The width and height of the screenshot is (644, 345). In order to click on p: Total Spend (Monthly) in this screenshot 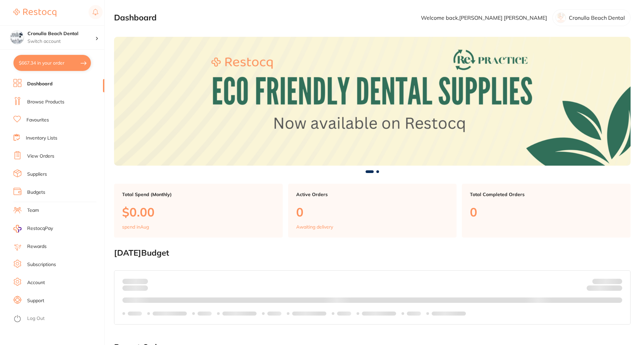, I will do `click(198, 195)`.